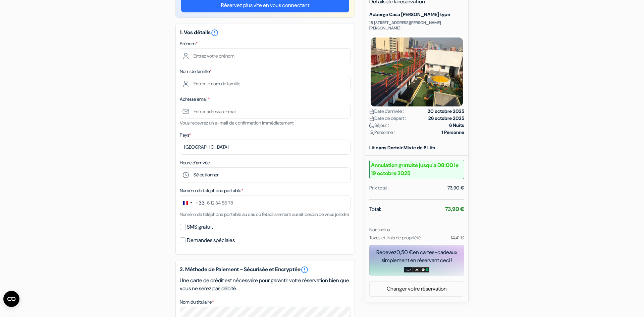 This screenshot has height=317, width=644. Describe the element at coordinates (195, 71) in the screenshot. I see `label: Nom de famille` at that location.